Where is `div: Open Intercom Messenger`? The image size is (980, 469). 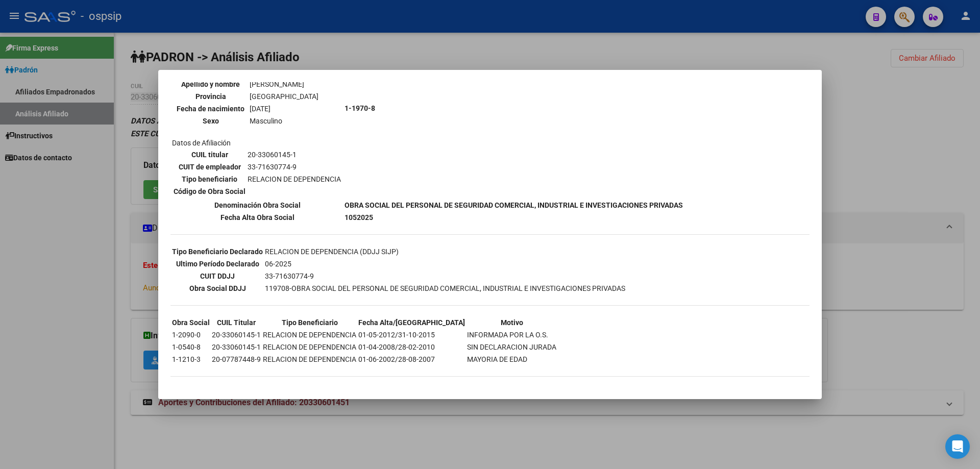 div: Open Intercom Messenger is located at coordinates (958, 447).